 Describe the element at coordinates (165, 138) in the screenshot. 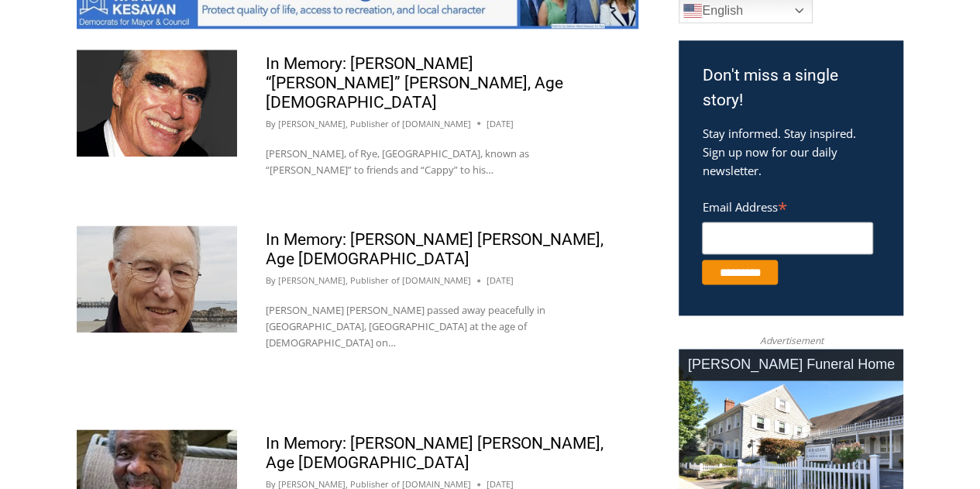

I see `div: 3` at that location.